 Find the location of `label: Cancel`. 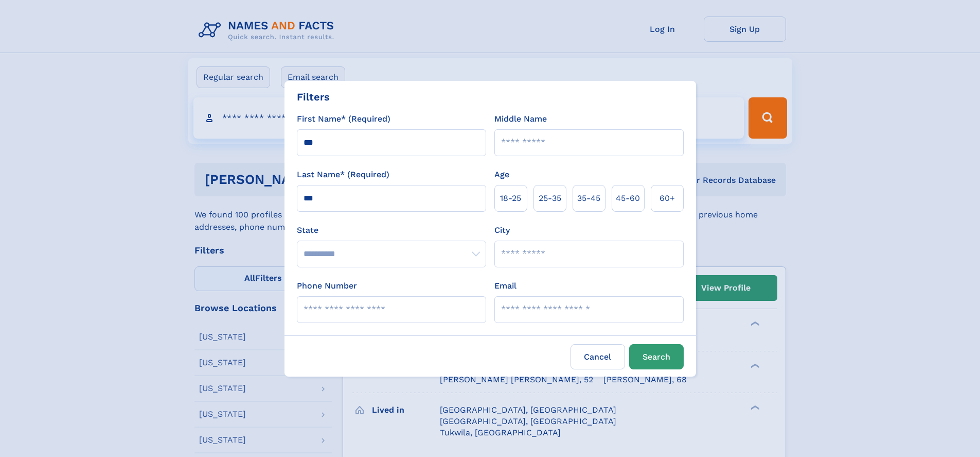

label: Cancel is located at coordinates (598, 356).